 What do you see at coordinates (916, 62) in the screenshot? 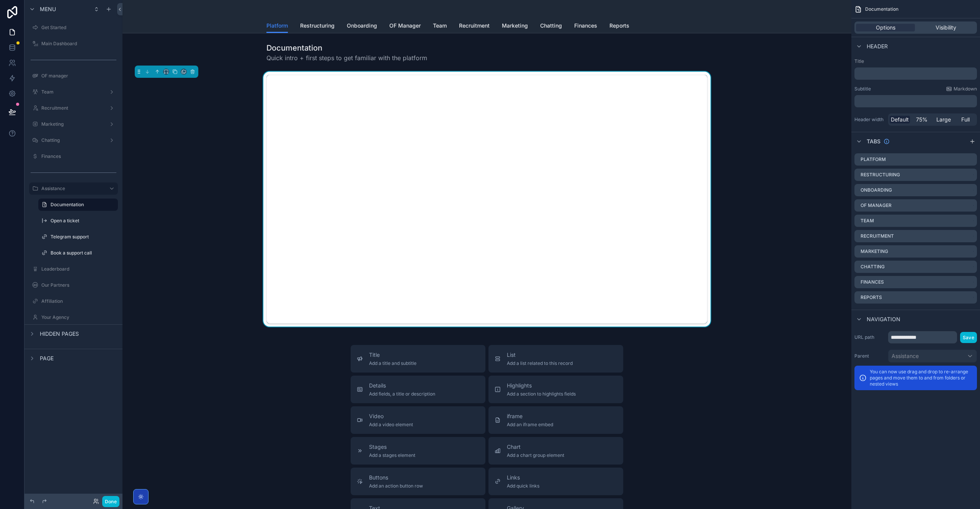
I see `label: Title` at bounding box center [916, 62].